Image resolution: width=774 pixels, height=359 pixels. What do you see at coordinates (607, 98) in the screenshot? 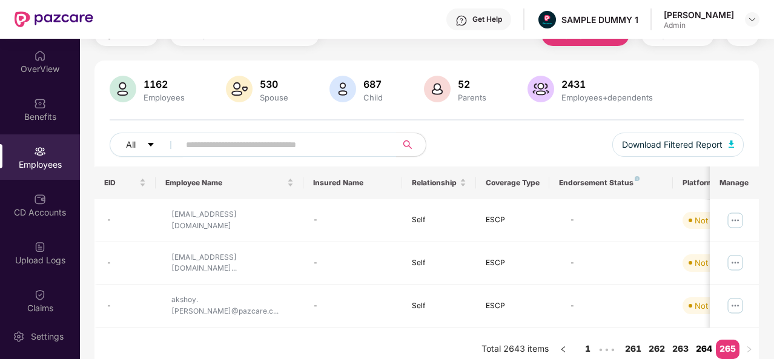
I see `div: Employees+dependents` at bounding box center [607, 98].